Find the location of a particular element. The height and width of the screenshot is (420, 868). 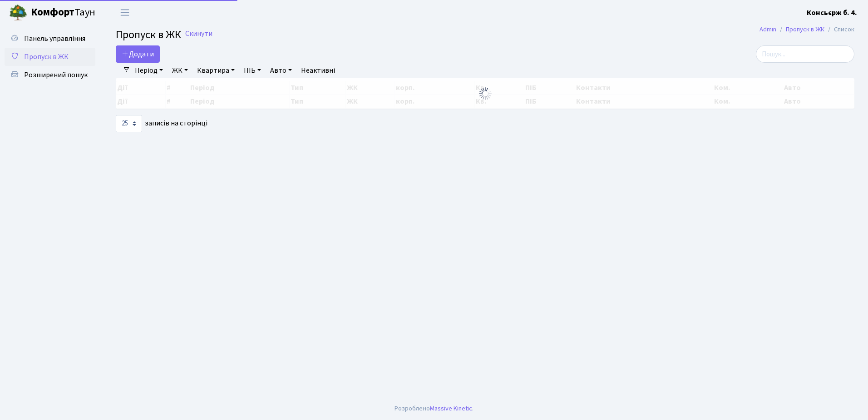

a: Massive Kinetic is located at coordinates (451, 408).